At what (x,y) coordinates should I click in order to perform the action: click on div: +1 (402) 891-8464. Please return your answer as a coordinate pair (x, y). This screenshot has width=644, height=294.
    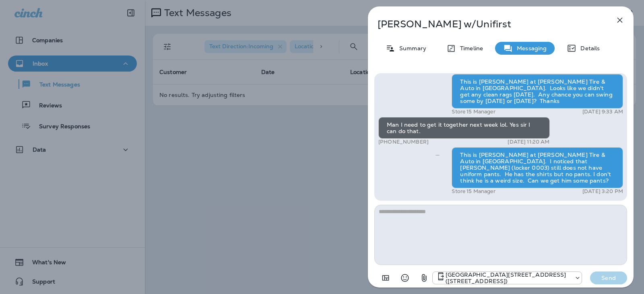
    Looking at the image, I should click on (507, 278).